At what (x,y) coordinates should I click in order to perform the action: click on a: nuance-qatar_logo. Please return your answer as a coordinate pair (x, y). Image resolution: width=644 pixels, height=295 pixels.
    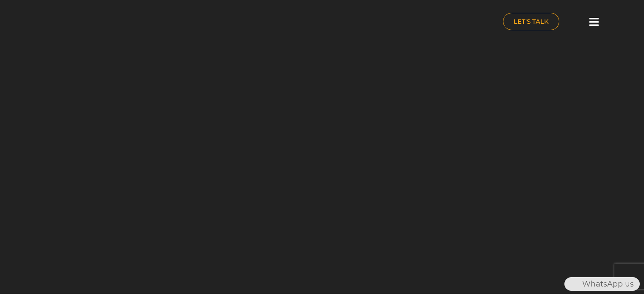
    Looking at the image, I should click on (170, 23).